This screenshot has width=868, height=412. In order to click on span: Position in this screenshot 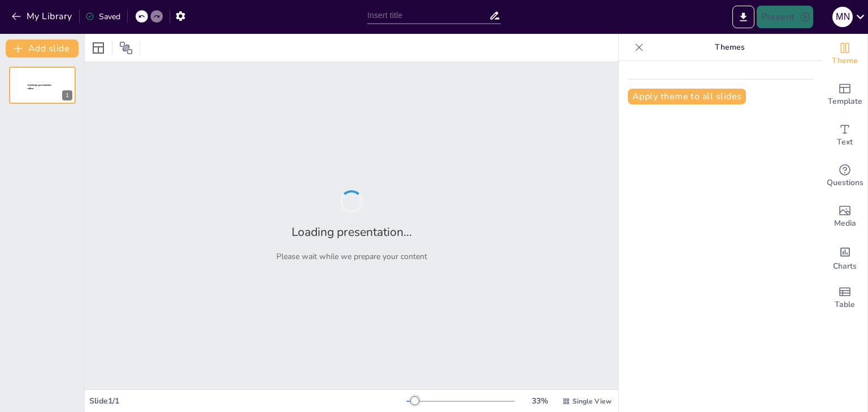, I will do `click(126, 48)`.